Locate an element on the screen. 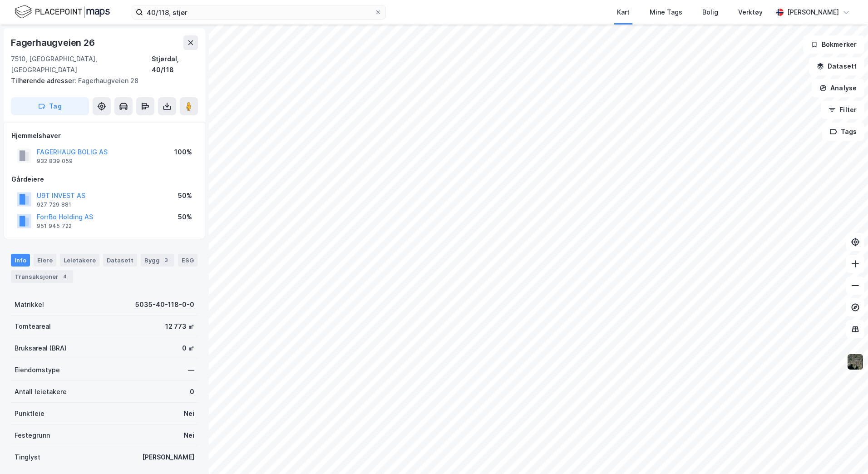  div: 0 ㎡ is located at coordinates (187, 348).